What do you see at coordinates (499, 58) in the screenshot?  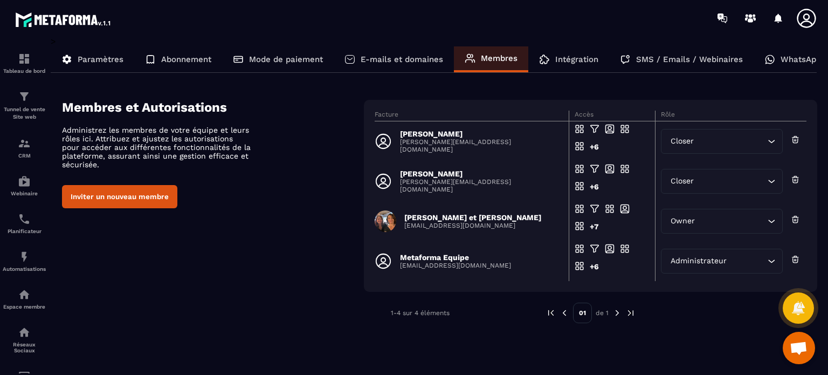 I see `p: Membres` at bounding box center [499, 58].